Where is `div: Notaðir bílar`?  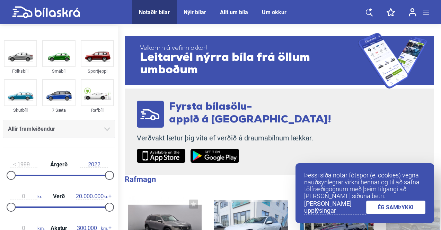
div: Notaðir bílar is located at coordinates (154, 12).